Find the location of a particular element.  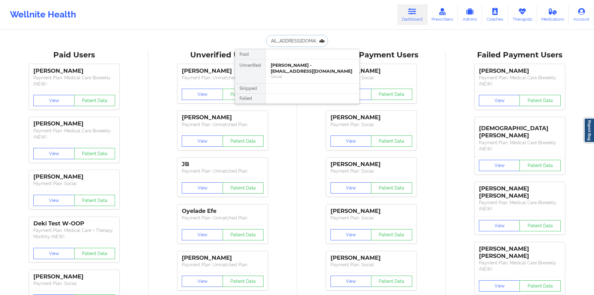

div: Unverified is located at coordinates (250, 71).